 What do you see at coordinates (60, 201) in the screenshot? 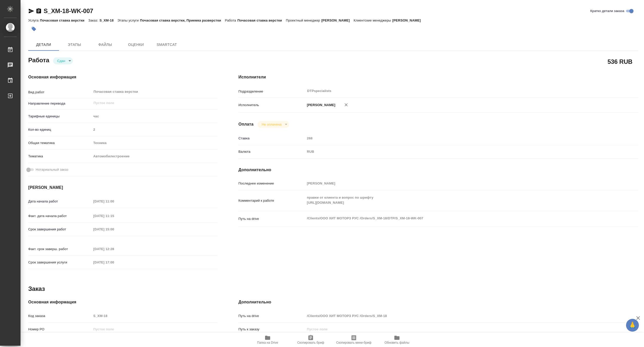
I see `p: Дата начала работ` at bounding box center [60, 201].